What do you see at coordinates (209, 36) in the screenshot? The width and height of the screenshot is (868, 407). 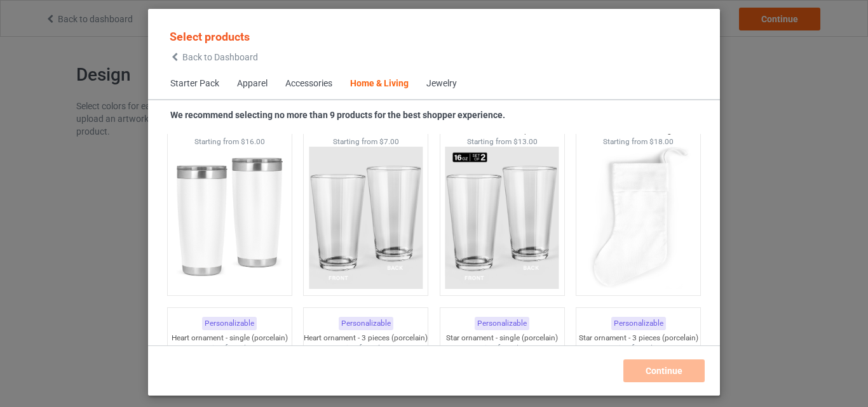 I see `span: Select products` at bounding box center [209, 36].